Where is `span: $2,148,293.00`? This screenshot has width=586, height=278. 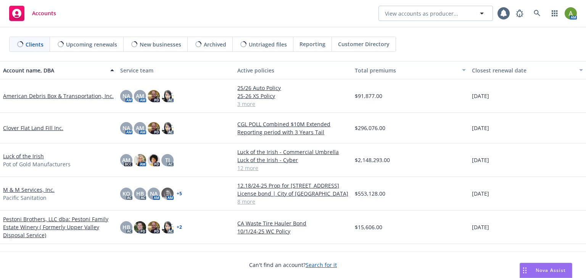 span: $2,148,293.00 is located at coordinates (373, 160).